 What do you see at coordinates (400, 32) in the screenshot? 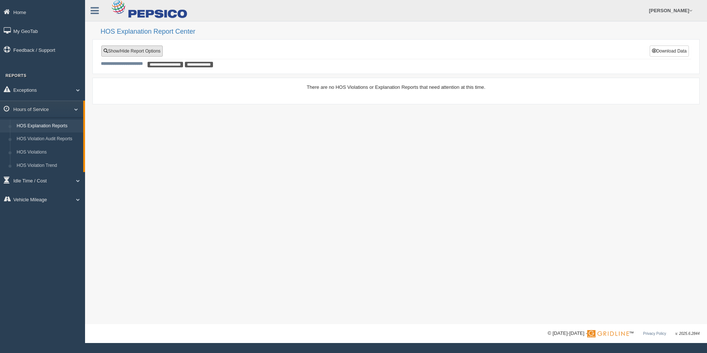
I see `h2: HOS Explanation Report Center` at bounding box center [400, 32].